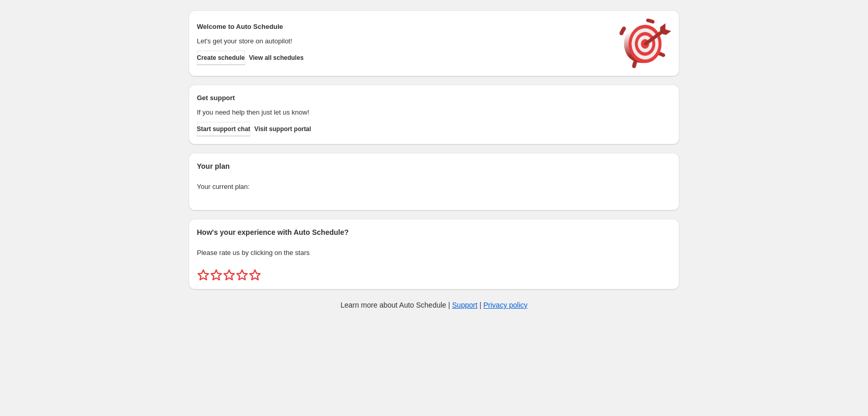 The width and height of the screenshot is (868, 416). Describe the element at coordinates (403, 98) in the screenshot. I see `h2: Get support` at that location.